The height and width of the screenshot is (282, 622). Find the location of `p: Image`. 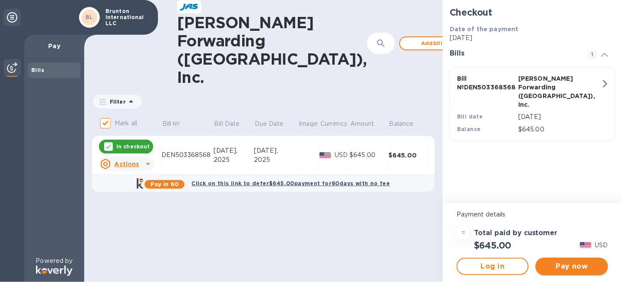

p: Image is located at coordinates (308, 124).